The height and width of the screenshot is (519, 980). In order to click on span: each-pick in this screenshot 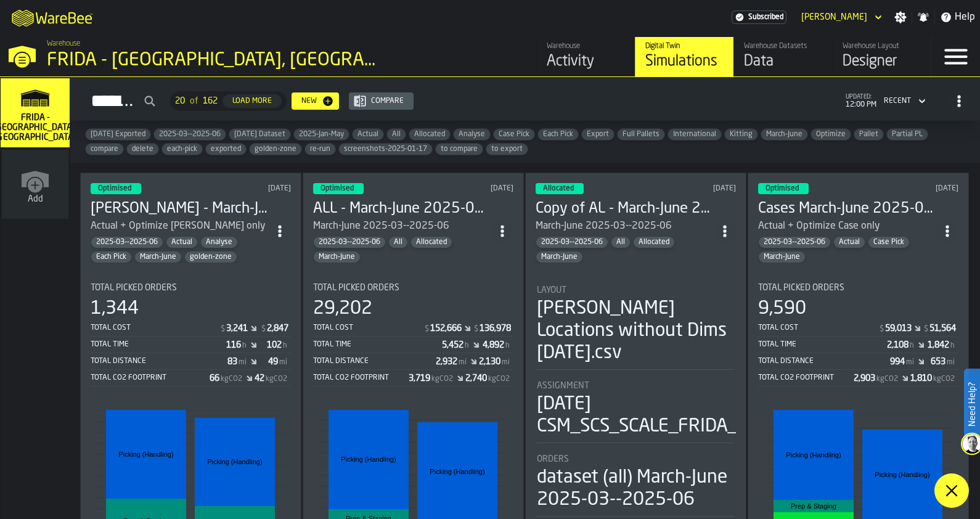, I will do `click(182, 149)`.